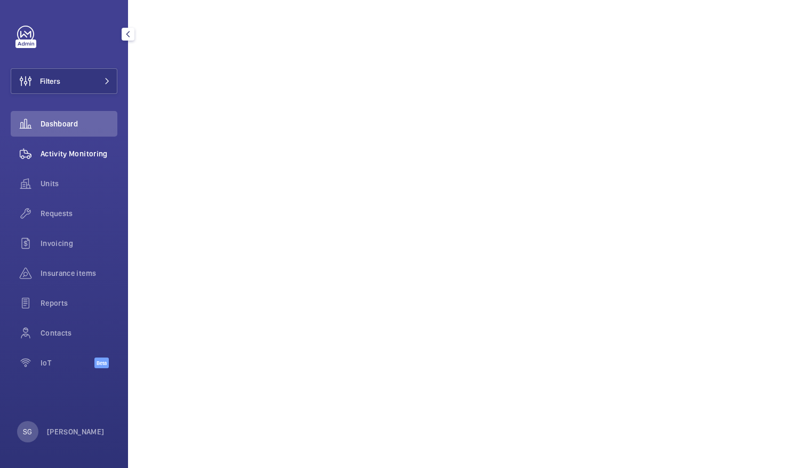 The height and width of the screenshot is (468, 798). I want to click on span: Units, so click(79, 183).